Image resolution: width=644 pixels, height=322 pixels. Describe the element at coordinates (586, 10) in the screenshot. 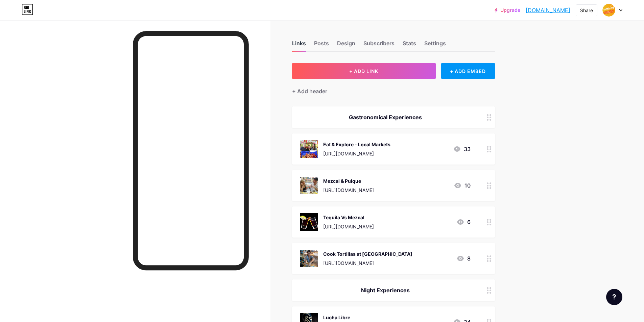

I see `div: Share` at that location.